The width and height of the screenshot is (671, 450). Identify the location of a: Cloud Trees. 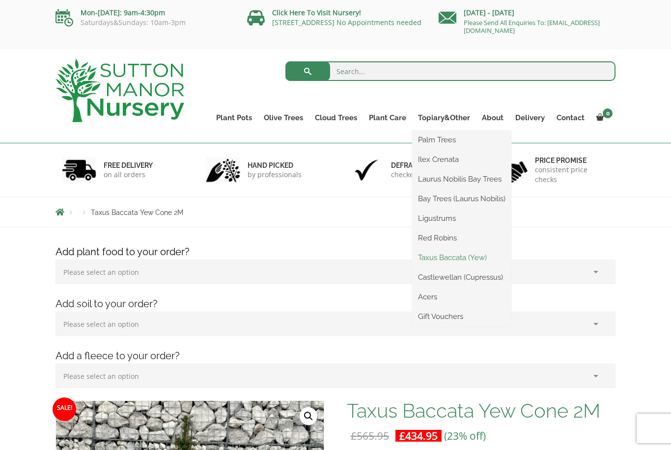
(336, 118).